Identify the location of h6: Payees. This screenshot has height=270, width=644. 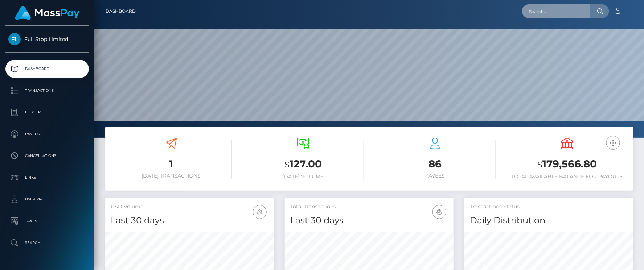
(435, 176).